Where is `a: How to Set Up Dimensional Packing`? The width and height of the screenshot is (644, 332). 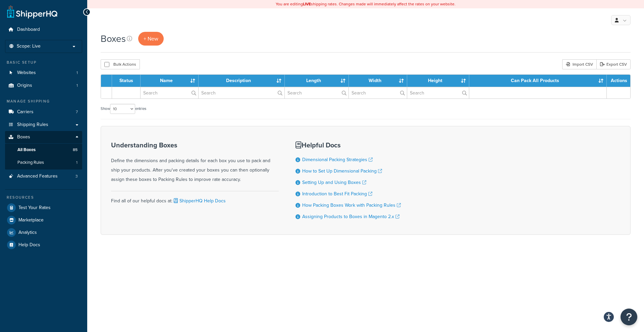 a: How to Set Up Dimensional Packing is located at coordinates (342, 171).